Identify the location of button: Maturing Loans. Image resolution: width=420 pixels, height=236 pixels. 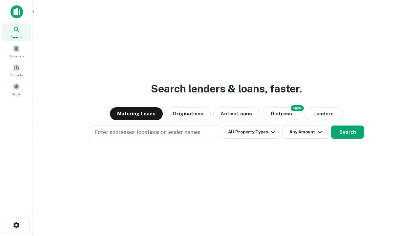
(136, 114).